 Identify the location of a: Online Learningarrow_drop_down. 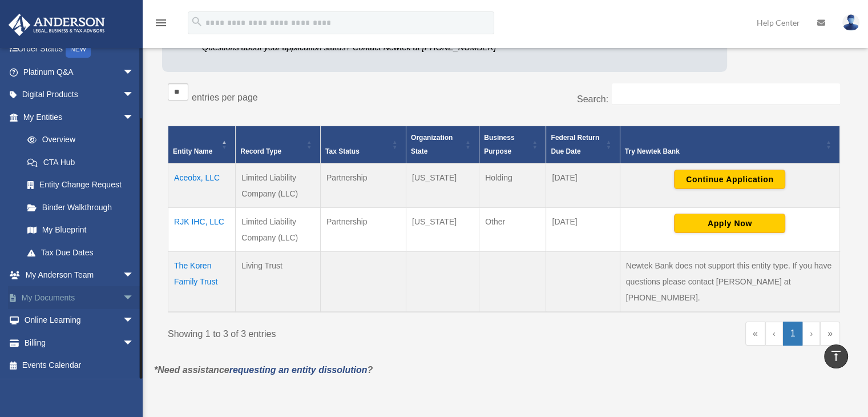
(79, 321).